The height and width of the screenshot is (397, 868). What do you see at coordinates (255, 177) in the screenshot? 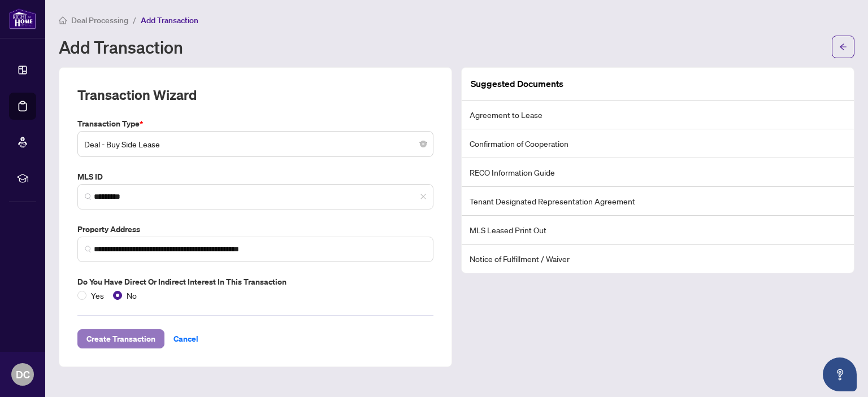
I see `label: MLS ID` at bounding box center [255, 177].